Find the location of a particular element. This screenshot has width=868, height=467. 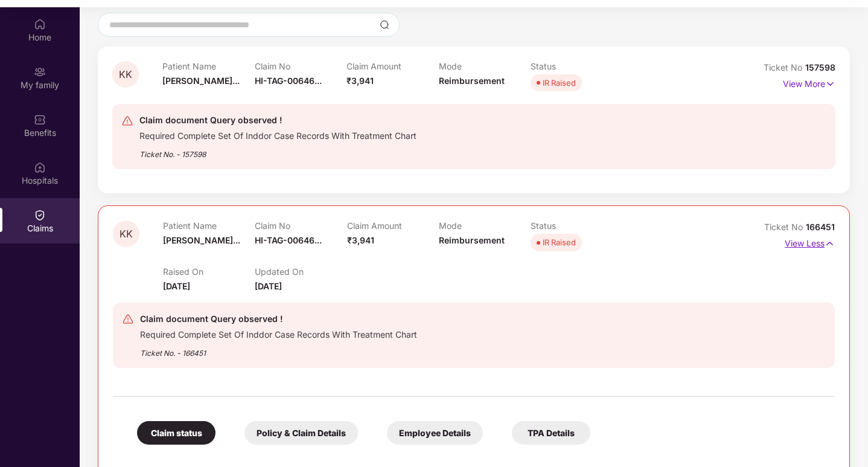

div: Claim status is located at coordinates (176, 433).